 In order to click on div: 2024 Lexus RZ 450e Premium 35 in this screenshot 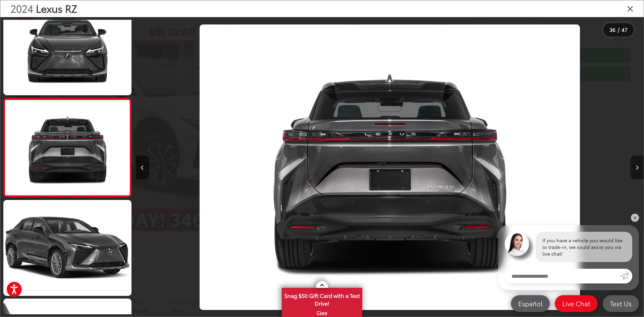, I will do `click(390, 167)`.